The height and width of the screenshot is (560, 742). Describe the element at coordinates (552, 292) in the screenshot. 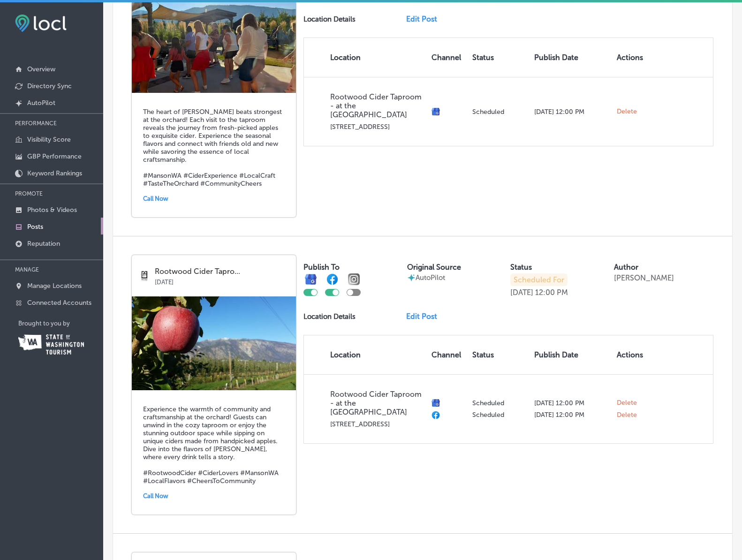

I see `p: 12:00 PM` at that location.